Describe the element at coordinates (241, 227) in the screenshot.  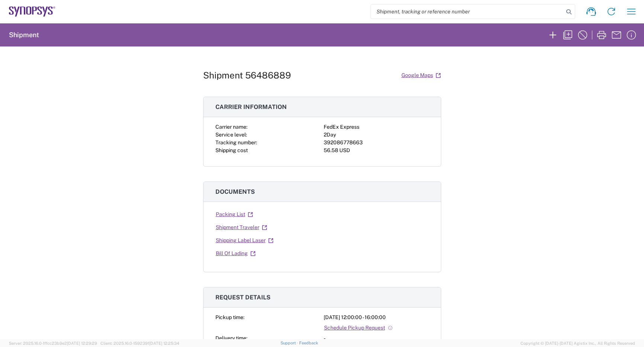
I see `a: Shipment Traveler` at that location.